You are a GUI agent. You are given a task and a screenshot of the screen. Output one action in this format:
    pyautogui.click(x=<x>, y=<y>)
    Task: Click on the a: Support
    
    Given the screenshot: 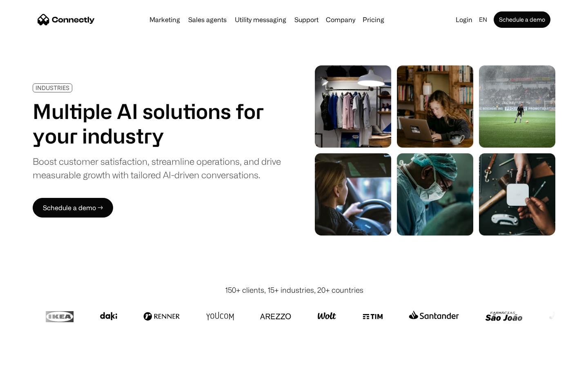 What is the action you would take?
    pyautogui.click(x=306, y=20)
    